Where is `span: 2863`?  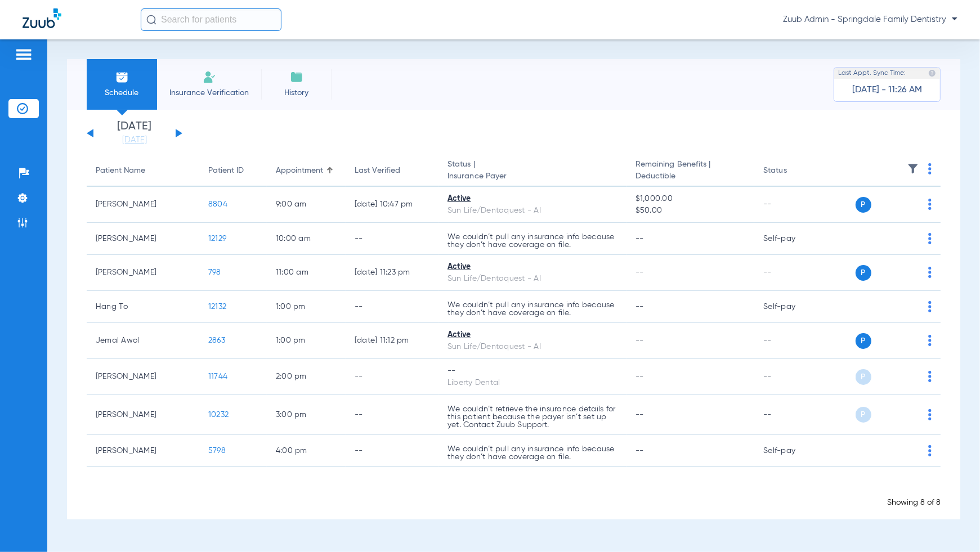 span: 2863 is located at coordinates (217, 341).